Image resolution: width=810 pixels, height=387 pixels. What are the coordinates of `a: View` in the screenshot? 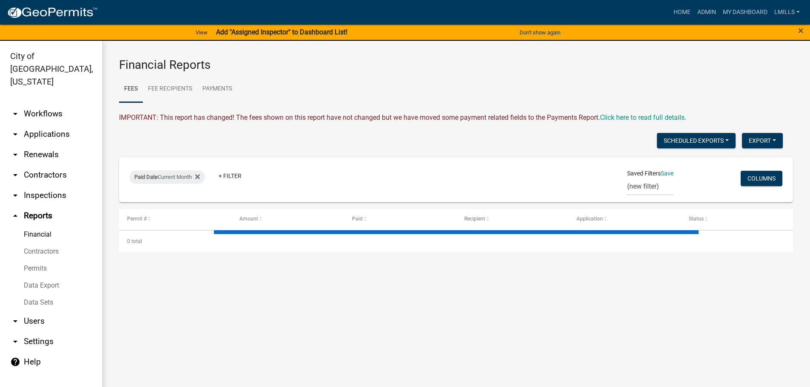 It's located at (202, 32).